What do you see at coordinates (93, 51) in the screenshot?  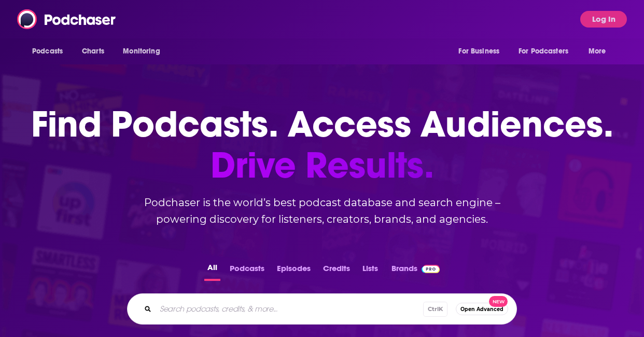 I see `a: Charts` at bounding box center [93, 51].